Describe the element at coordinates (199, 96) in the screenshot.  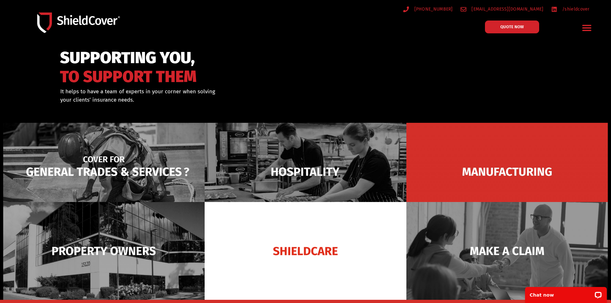
I see `div: It helps to have a team of experts in your corner when solving` at that location.